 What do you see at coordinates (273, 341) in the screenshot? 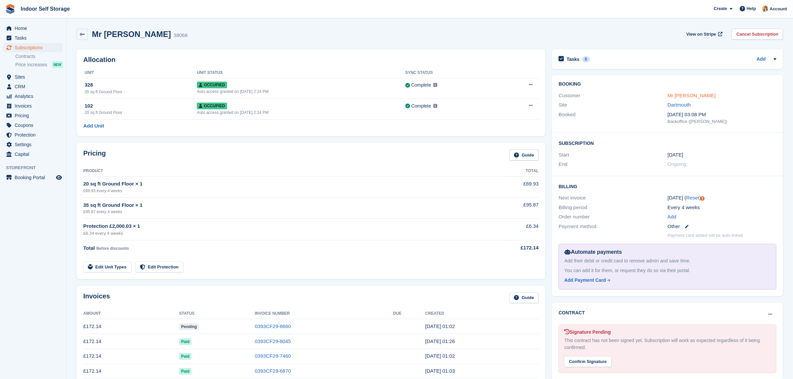
I see `a: 0393CF29-8045` at bounding box center [273, 341].